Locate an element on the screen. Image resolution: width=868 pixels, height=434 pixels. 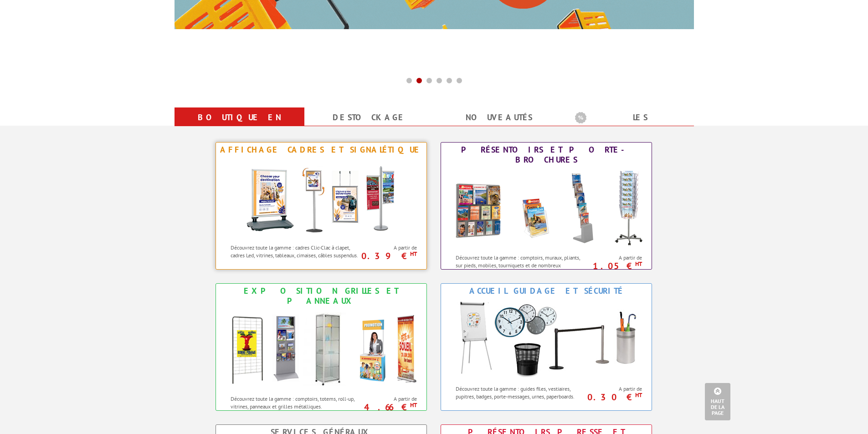
a: Haut de la page is located at coordinates (718, 402).